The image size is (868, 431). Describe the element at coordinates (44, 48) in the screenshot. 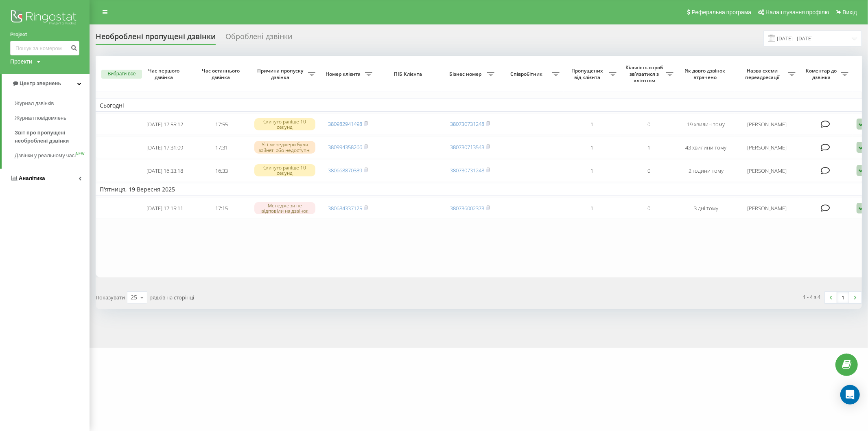

I see `input: Пошук за номером` at that location.